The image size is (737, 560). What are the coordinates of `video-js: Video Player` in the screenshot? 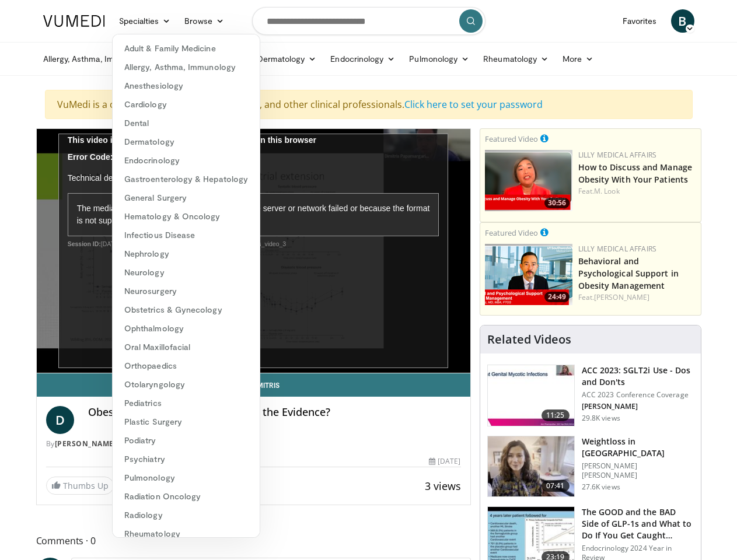 It's located at (253, 251).